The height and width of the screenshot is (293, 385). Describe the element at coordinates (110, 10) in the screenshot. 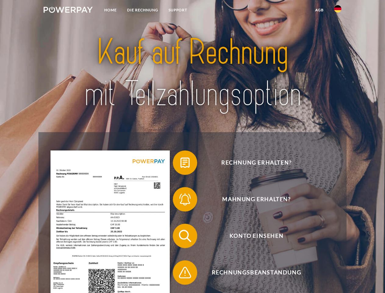

I see `a: Home` at that location.